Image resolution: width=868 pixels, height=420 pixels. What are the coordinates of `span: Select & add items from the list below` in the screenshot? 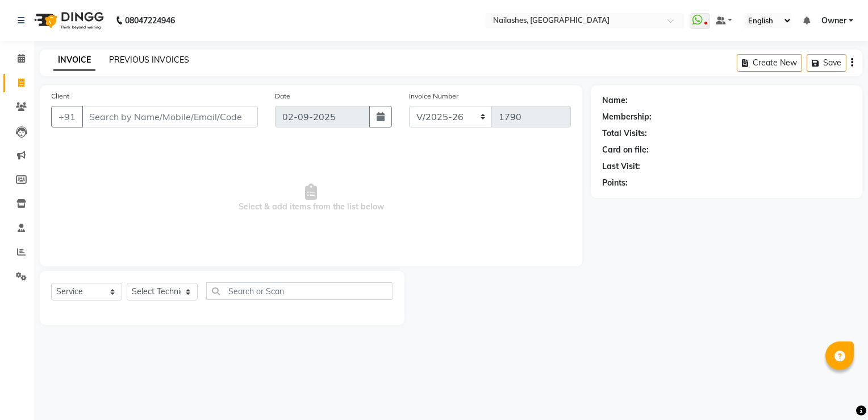 It's located at (310, 198).